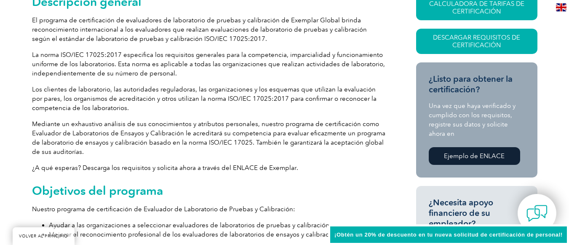 This screenshot has height=245, width=569. I want to click on font: Ejemplo de ENLACE, so click(474, 156).